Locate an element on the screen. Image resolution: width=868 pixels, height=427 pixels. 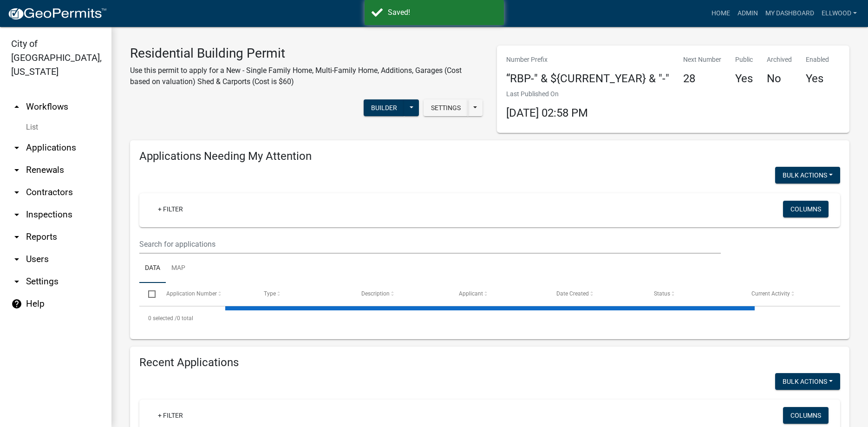
datatable-header-cell: Current Activity is located at coordinates (791, 294).